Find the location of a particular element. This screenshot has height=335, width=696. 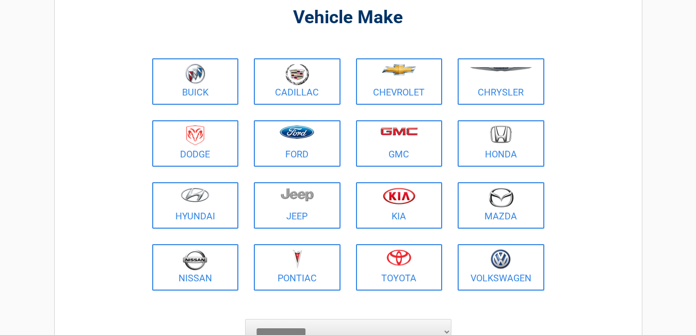

img: honda is located at coordinates (501, 134).